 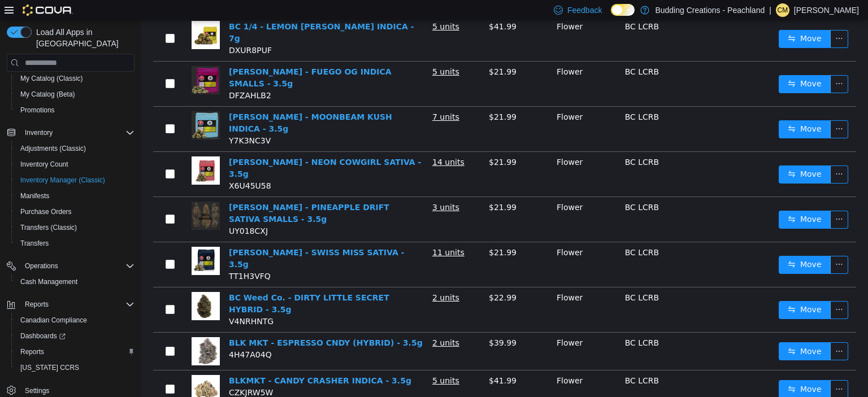 I want to click on span: Dashboards, so click(x=43, y=336).